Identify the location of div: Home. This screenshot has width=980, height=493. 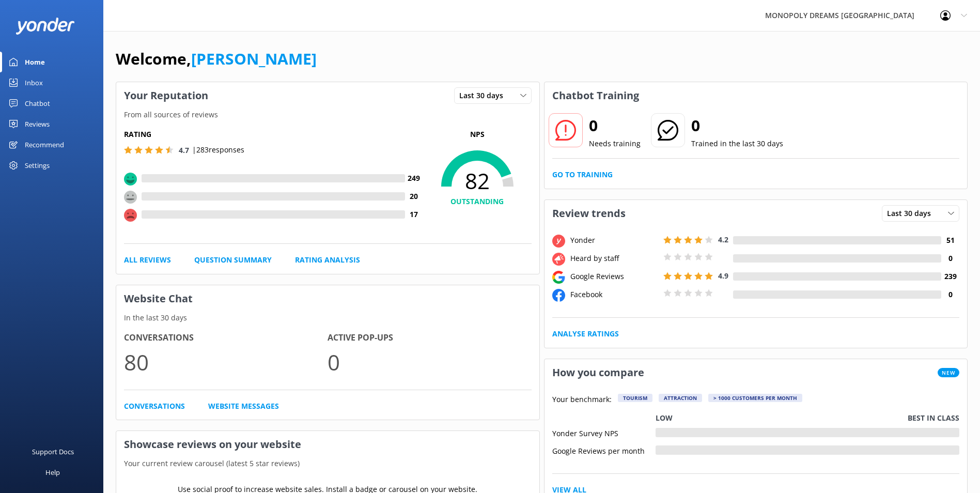
(34, 62).